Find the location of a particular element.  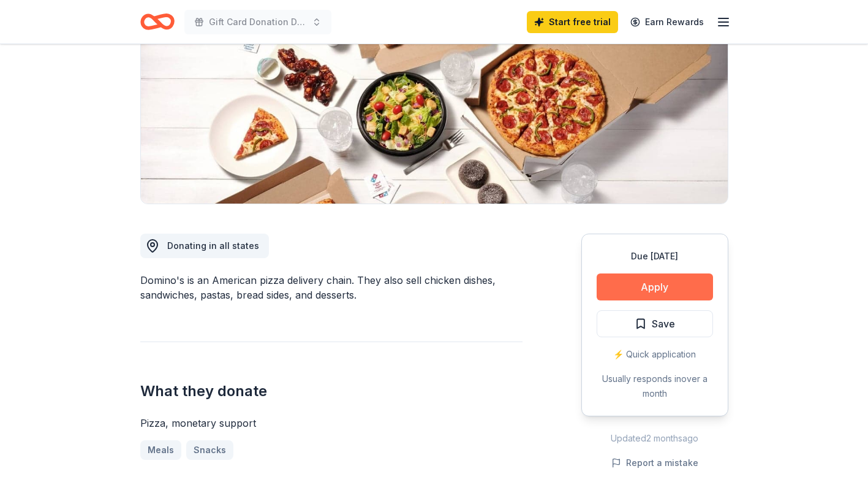

a: Start free trial is located at coordinates (573, 22).